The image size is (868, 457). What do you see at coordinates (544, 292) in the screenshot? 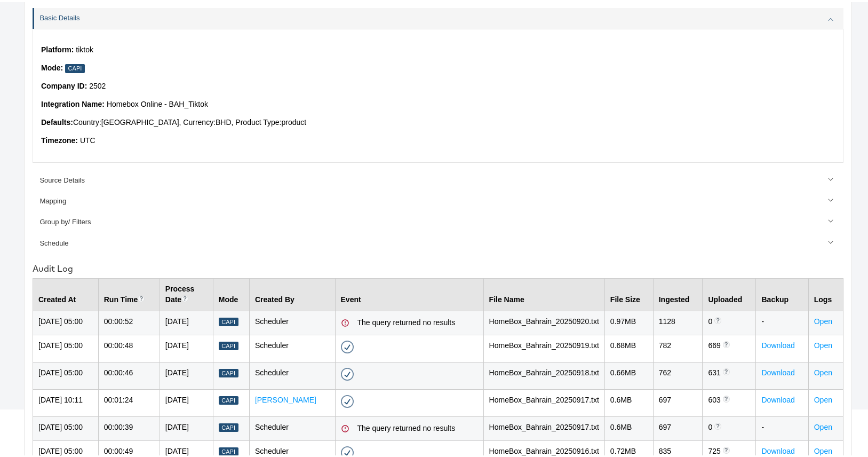
I see `th: File Name` at bounding box center [544, 292].